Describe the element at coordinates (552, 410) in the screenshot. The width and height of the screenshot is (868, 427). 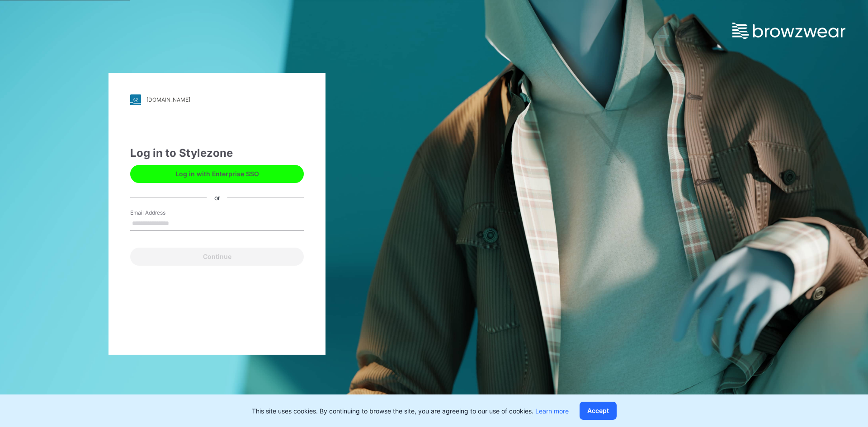
I see `a: Learn more` at that location.